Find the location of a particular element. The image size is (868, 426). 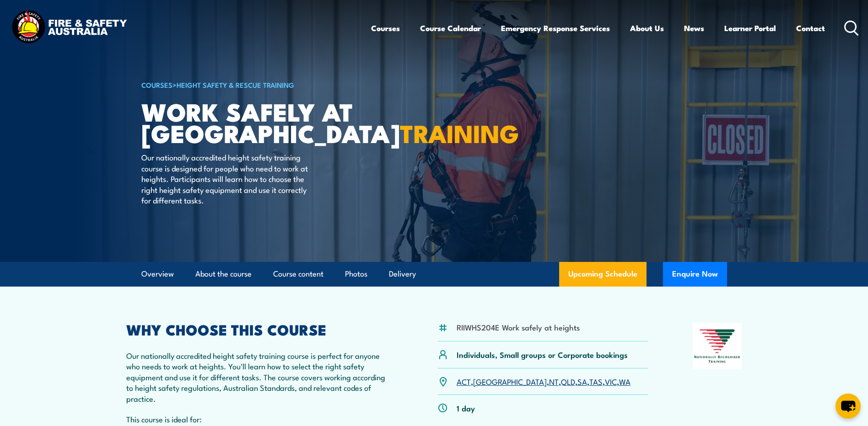

p: Our nationally accredited height safety training course is perfect for anyone who needs to work a... is located at coordinates (260, 376).